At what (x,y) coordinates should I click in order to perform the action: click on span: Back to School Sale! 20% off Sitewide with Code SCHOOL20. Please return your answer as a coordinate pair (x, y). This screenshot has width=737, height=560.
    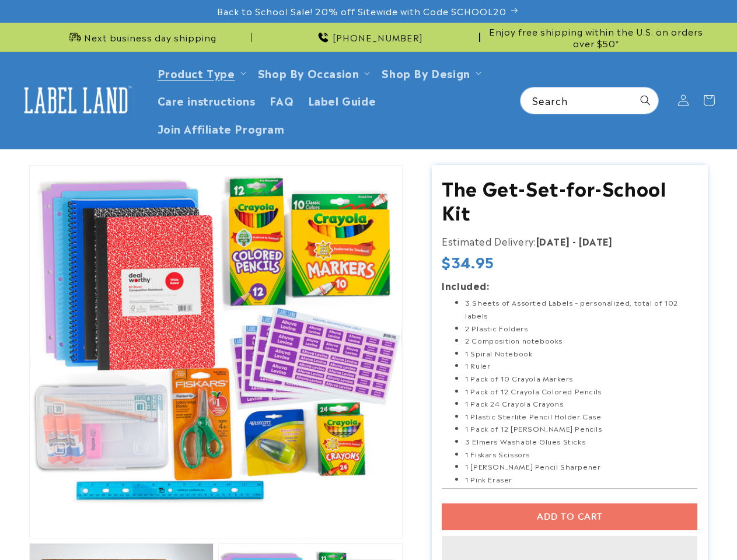
    Looking at the image, I should click on (361, 11).